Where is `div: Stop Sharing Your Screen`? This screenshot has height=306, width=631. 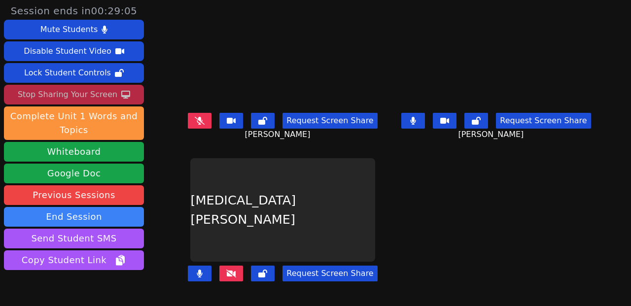
div: Stop Sharing Your Screen is located at coordinates (68, 95).